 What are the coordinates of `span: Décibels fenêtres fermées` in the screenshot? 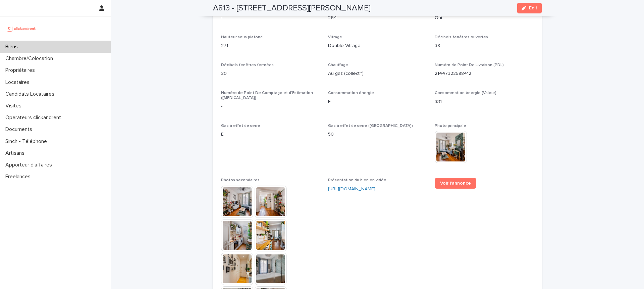 It's located at (247, 65).